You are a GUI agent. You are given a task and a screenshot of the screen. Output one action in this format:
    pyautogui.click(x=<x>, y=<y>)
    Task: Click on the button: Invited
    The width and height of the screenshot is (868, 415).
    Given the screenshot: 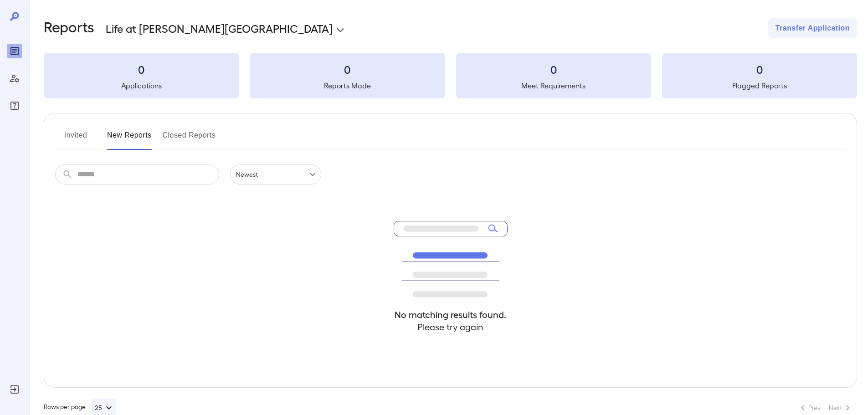 What is the action you would take?
    pyautogui.click(x=76, y=139)
    